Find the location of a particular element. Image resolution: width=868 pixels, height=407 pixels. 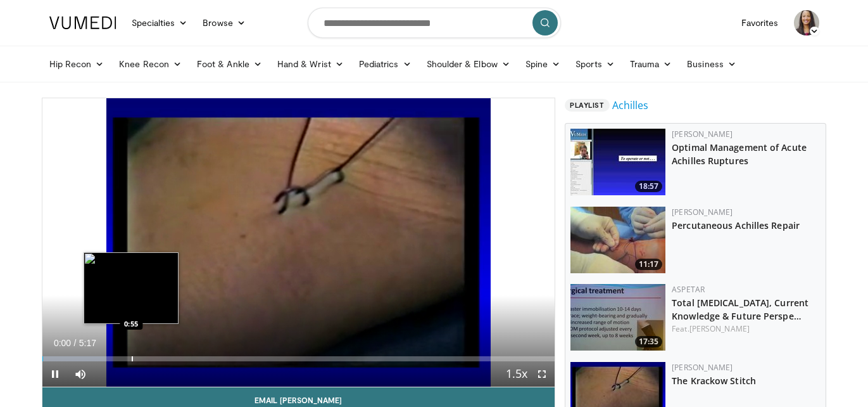

a: Trauma is located at coordinates (651, 64).